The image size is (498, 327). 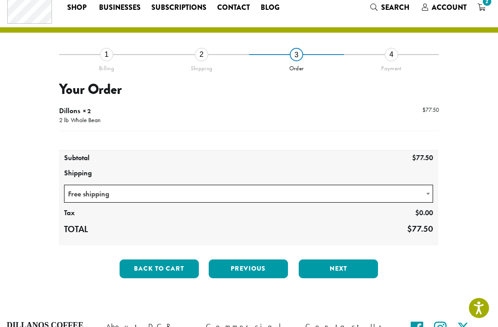 I want to click on span: Subscriptions, so click(x=179, y=8).